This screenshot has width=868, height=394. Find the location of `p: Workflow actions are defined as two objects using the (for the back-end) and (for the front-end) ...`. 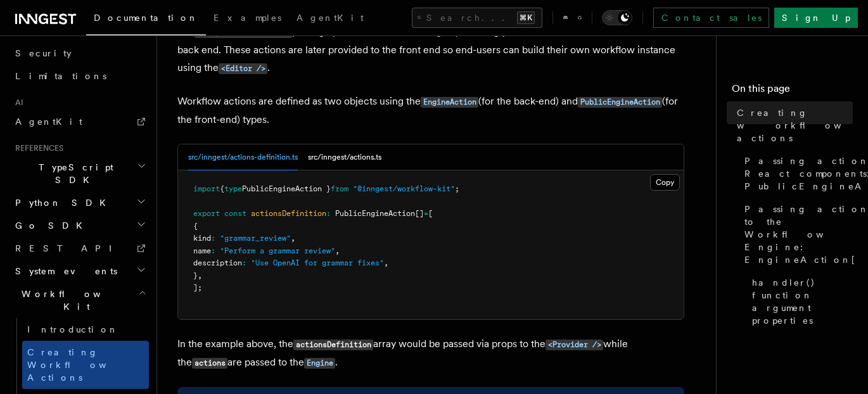

p: Workflow actions are defined as two objects using the (for the back-end) and (for the front-end) ... is located at coordinates (431, 111).